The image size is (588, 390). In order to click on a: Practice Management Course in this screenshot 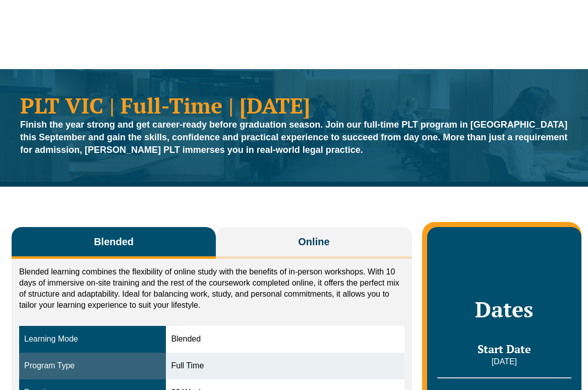, I will do `click(283, 48)`.